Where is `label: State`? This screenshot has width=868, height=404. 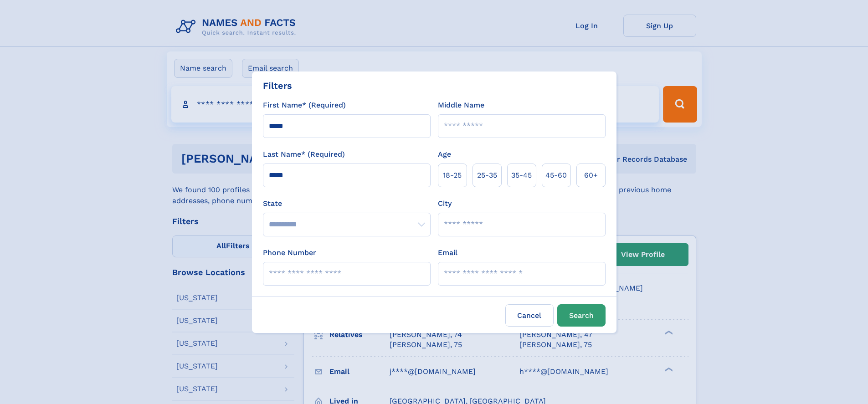 label: State is located at coordinates (347, 204).